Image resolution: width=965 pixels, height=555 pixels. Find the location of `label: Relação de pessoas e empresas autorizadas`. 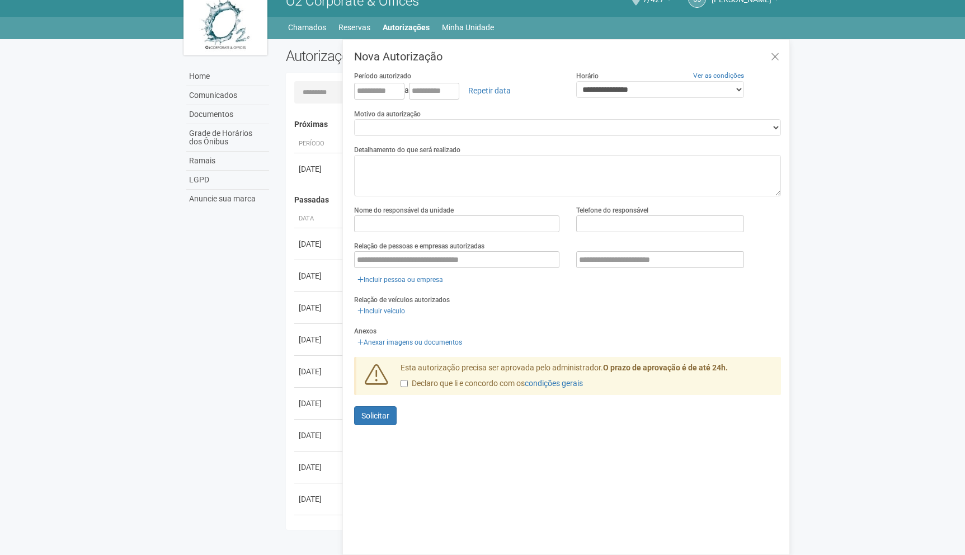

label: Relação de pessoas e empresas autorizadas is located at coordinates (419, 246).